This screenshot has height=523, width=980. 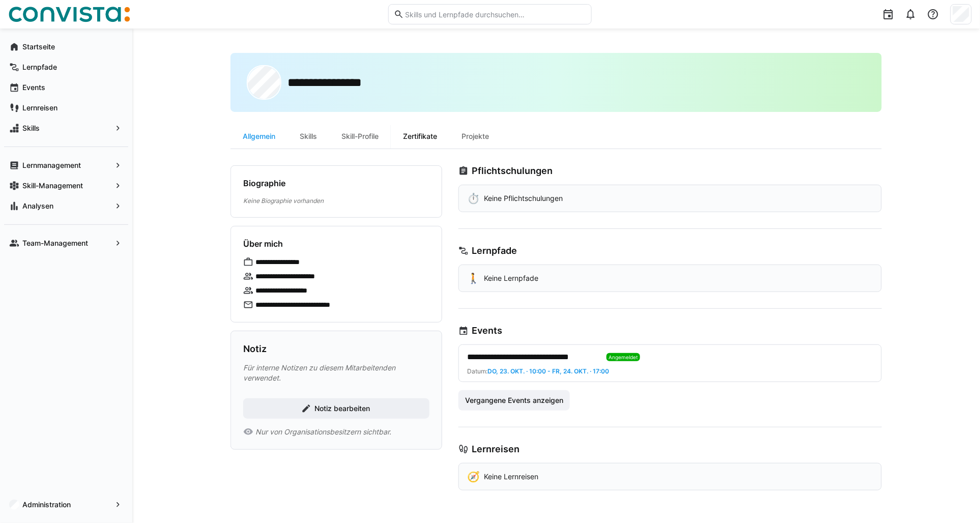 What do you see at coordinates (336, 200) in the screenshot?
I see `p: Keine Biographie vorhanden` at bounding box center [336, 200].